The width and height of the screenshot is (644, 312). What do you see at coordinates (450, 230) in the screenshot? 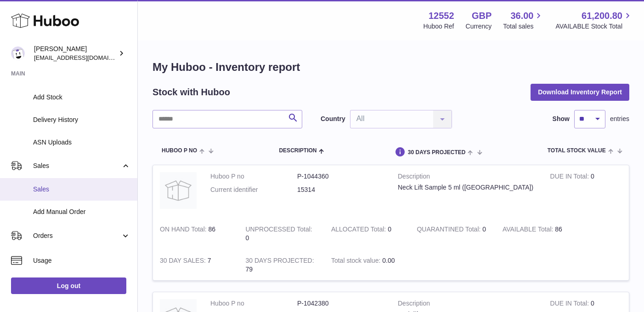
I see `strong: QUARANTINED Total` at bounding box center [450, 230].